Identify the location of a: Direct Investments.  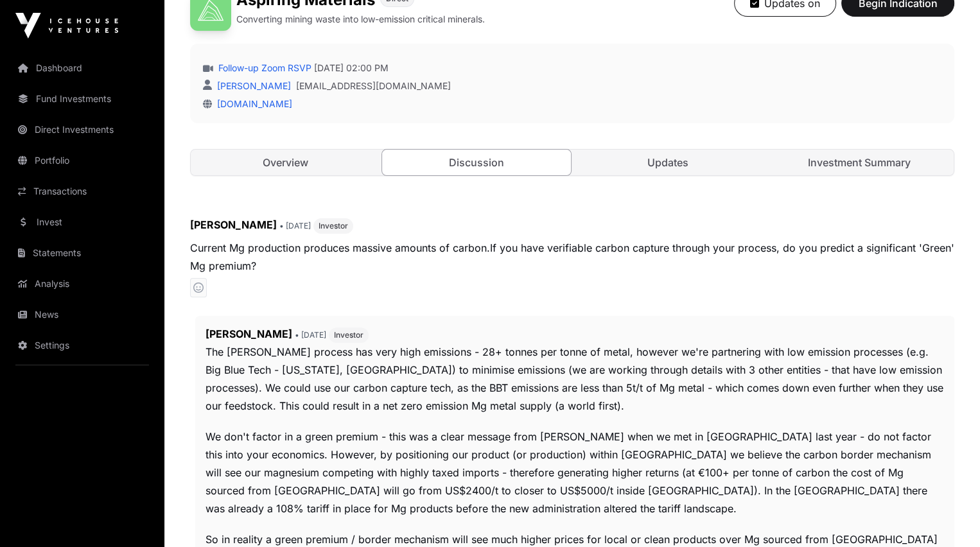
(82, 130).